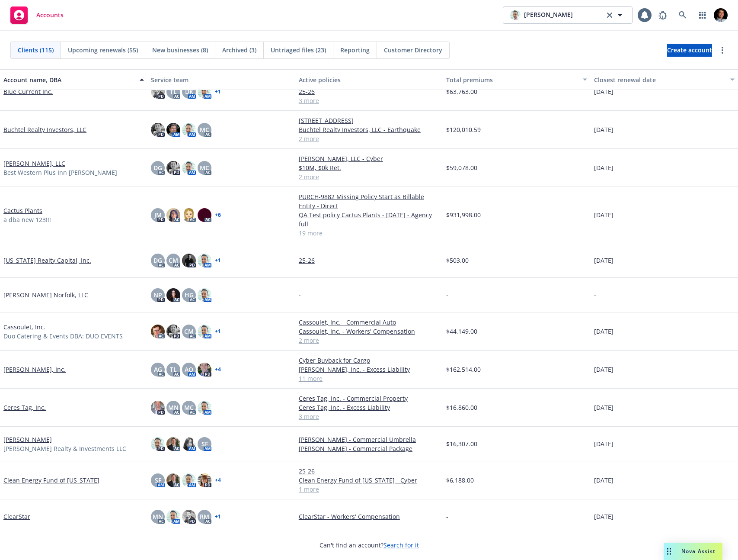  I want to click on span: SF, so click(204, 444).